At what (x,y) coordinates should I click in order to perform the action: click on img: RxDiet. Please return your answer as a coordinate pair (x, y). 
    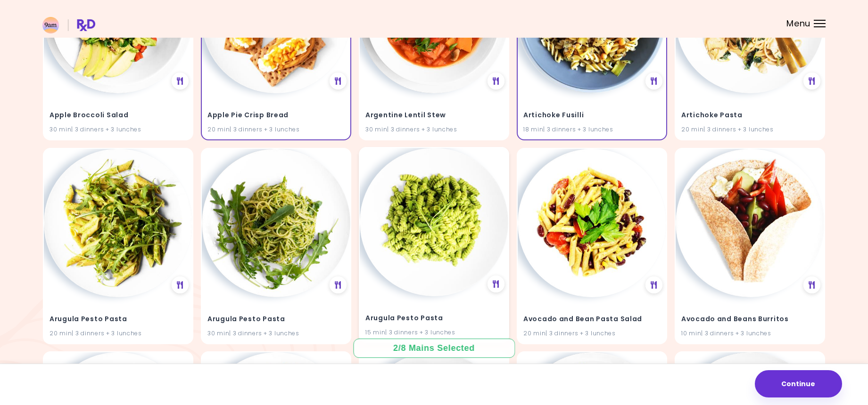
    Looking at the image, I should click on (69, 25).